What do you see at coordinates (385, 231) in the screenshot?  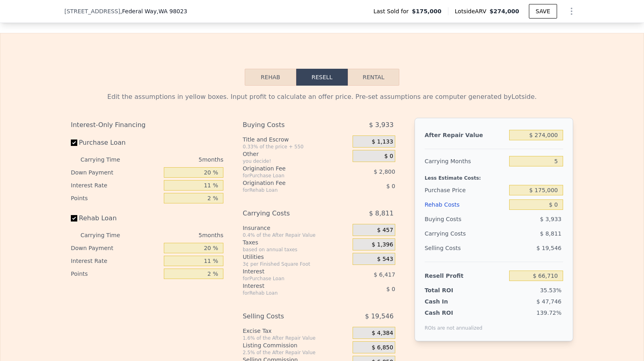 I see `span: $ 457` at bounding box center [385, 231].